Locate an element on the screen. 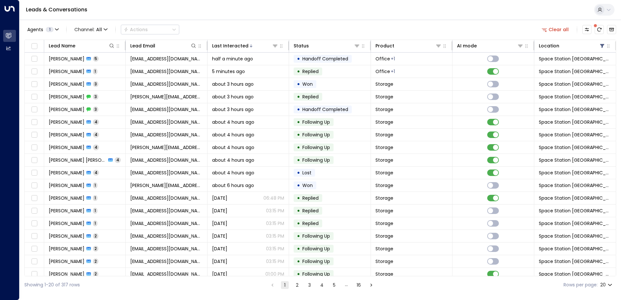 The height and width of the screenshot is (300, 621). p: 01:00 PM is located at coordinates (275, 274).